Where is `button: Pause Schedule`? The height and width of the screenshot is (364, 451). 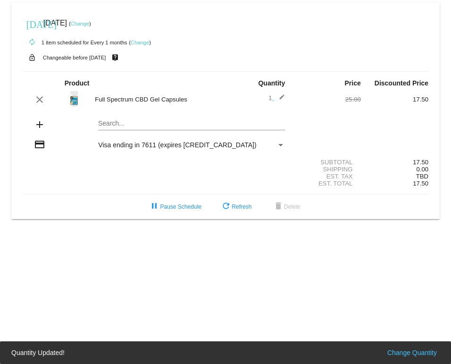
button: Pause Schedule is located at coordinates (174, 207).